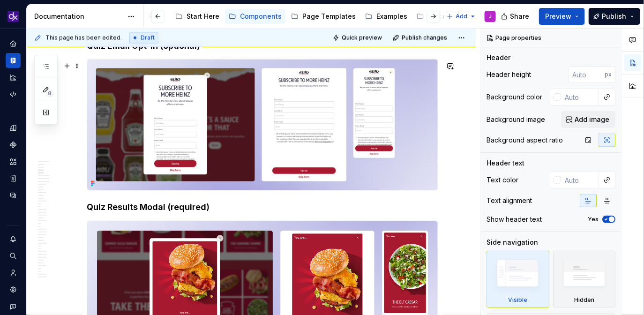  What do you see at coordinates (13, 16) in the screenshot?
I see `img: 0784b2da-6f85-42e6-8793-4468946223dc.png` at bounding box center [13, 16].